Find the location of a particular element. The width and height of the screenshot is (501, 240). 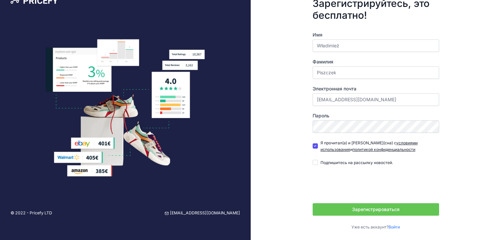

font: Войти is located at coordinates (394, 227).